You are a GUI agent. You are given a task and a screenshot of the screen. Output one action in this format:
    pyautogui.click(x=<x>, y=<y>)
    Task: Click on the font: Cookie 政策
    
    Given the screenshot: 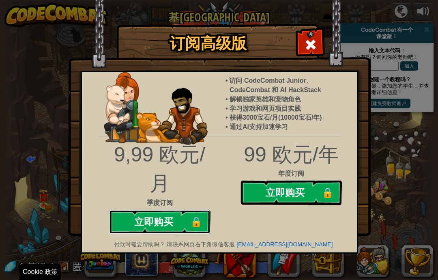 What is the action you would take?
    pyautogui.click(x=40, y=272)
    